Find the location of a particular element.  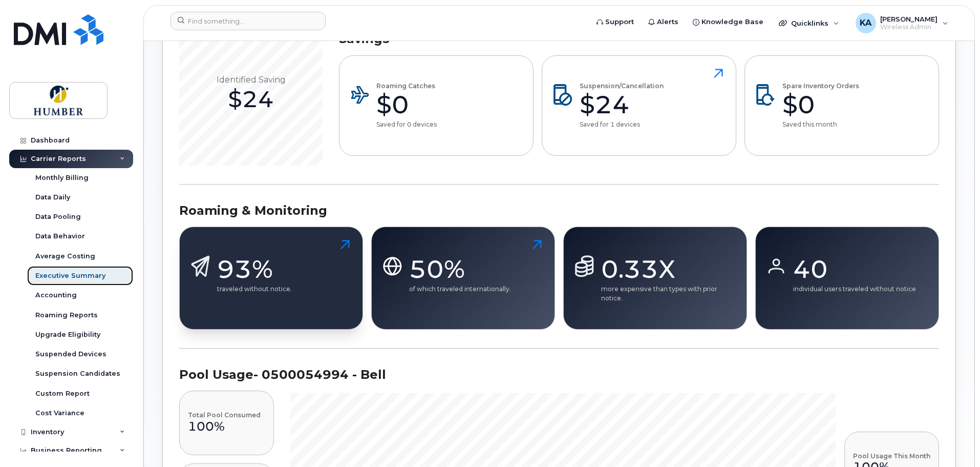

p: traveled without notice. is located at coordinates (254, 288).